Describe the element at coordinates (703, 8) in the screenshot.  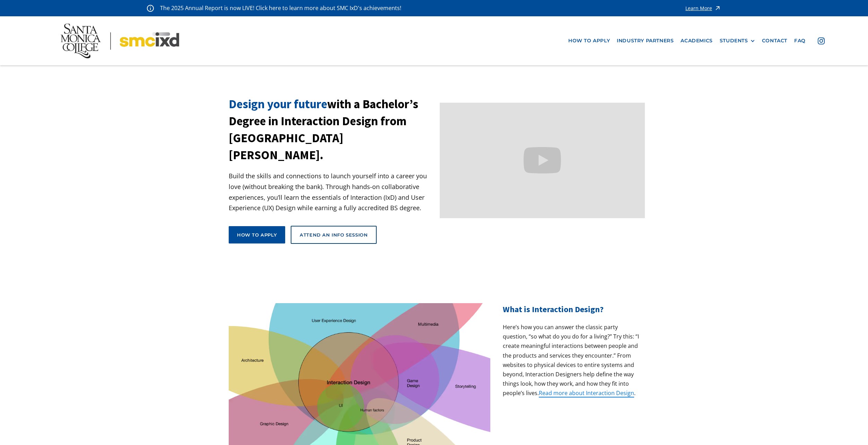
I see `a: Learn More` at that location.